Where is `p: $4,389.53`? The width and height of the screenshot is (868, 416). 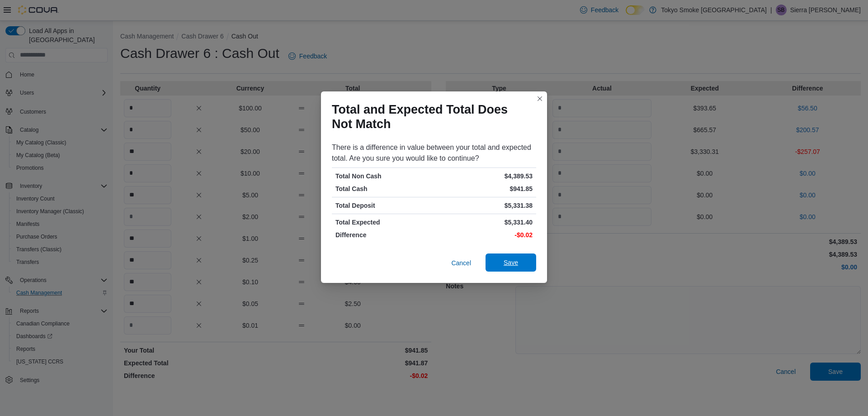
p: $4,389.53 is located at coordinates (484, 176).